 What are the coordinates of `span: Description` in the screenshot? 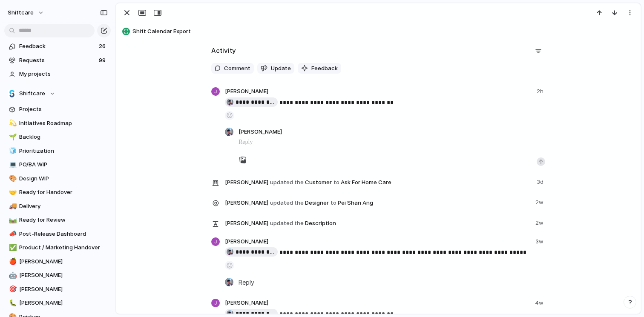 It's located at (377, 223).